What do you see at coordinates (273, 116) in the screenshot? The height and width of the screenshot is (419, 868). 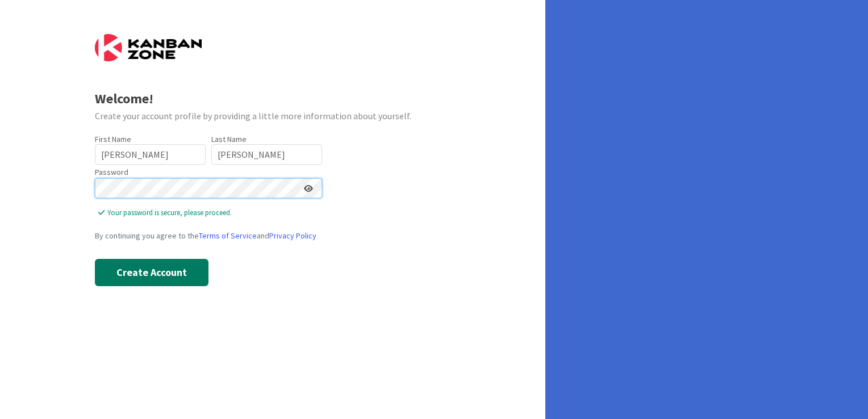 I see `div: Create your account profile by providing a little more information about yourself.` at bounding box center [273, 116].